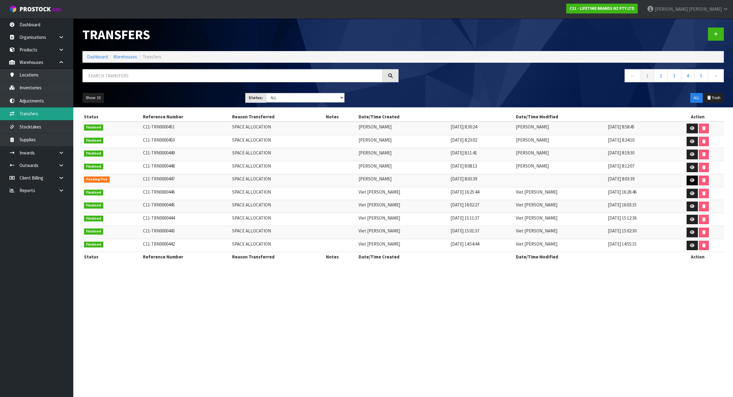 The image size is (733, 397). What do you see at coordinates (13, 9) in the screenshot?
I see `img: cube-alt.png` at bounding box center [13, 9].